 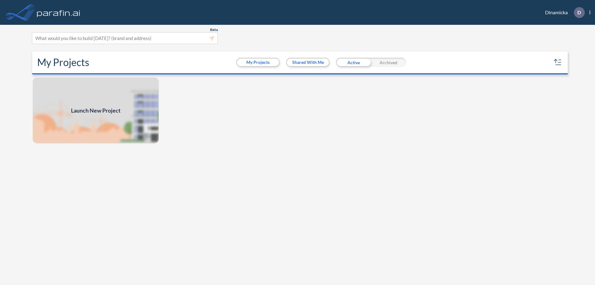 What do you see at coordinates (96, 110) in the screenshot?
I see `a: Launch New Project` at bounding box center [96, 110].